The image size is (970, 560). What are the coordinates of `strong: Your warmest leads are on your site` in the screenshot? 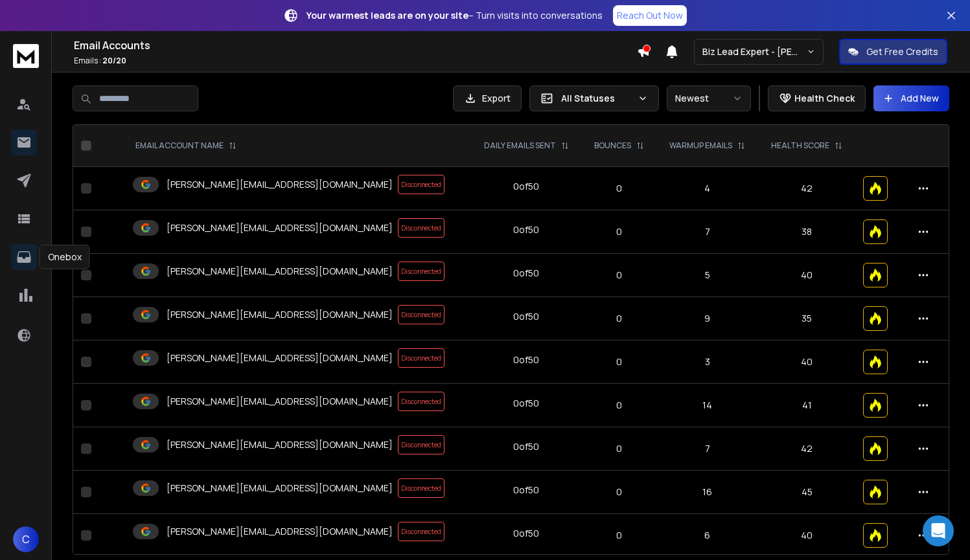 It's located at (387, 15).